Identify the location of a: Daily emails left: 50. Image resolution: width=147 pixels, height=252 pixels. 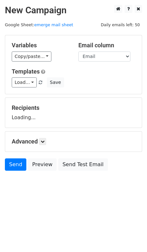
(120, 25).